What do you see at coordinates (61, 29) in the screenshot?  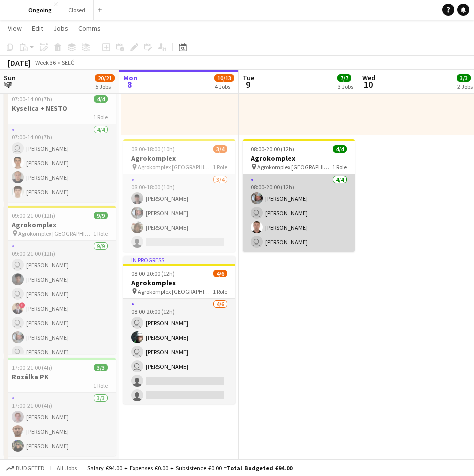 I see `span: Jobs` at bounding box center [61, 29].